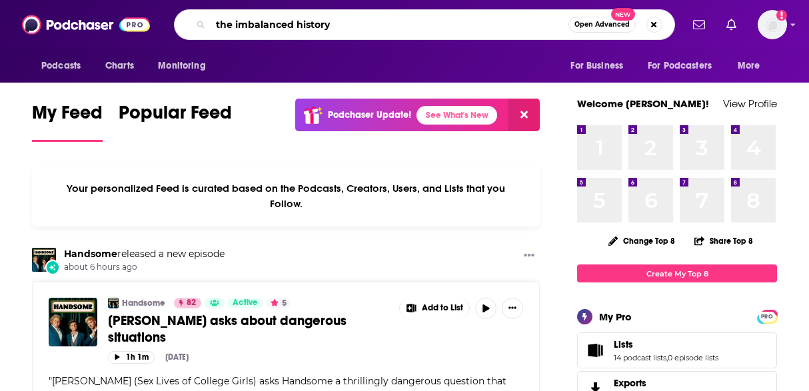 Image resolution: width=809 pixels, height=391 pixels. Describe the element at coordinates (181, 66) in the screenshot. I see `span: Monitoring` at that location.